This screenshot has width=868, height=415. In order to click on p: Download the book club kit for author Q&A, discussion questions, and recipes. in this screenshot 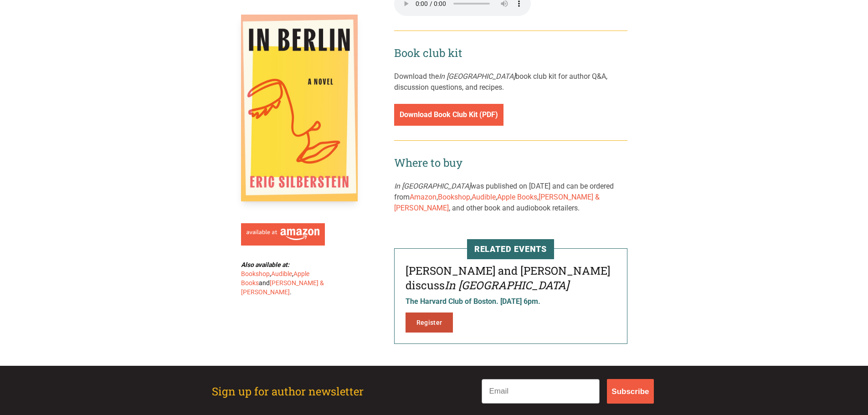, I will do `click(511, 82)`.